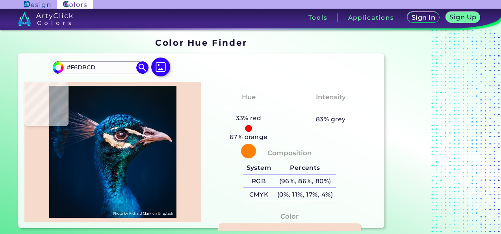 The width and height of the screenshot is (501, 234). I want to click on img: img_pavlin.jpg, so click(113, 152).